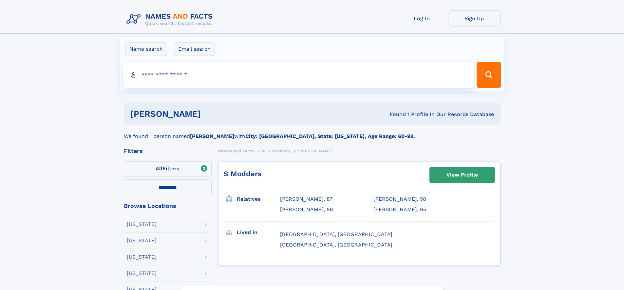 The width and height of the screenshot is (624, 290). Describe the element at coordinates (298, 75) in the screenshot. I see `input: search input` at that location.